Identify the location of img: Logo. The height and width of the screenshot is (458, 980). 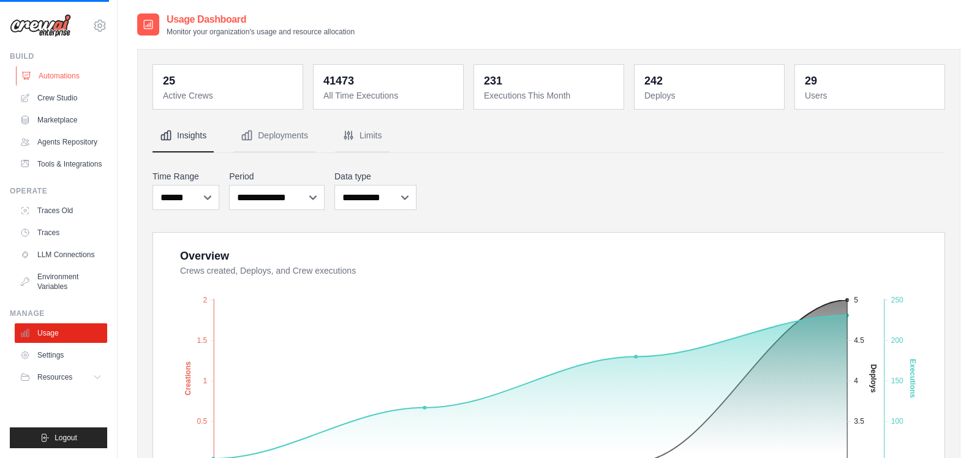
(40, 26).